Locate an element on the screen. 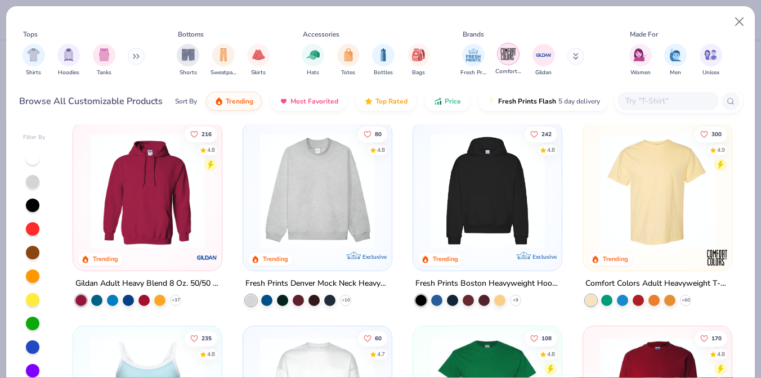 The height and width of the screenshot is (378, 761). input: Try "T-Shirt" is located at coordinates (668, 101).